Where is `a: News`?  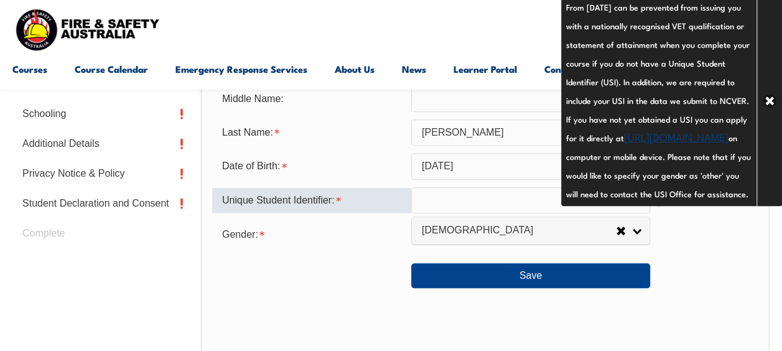
a: News is located at coordinates (414, 69).